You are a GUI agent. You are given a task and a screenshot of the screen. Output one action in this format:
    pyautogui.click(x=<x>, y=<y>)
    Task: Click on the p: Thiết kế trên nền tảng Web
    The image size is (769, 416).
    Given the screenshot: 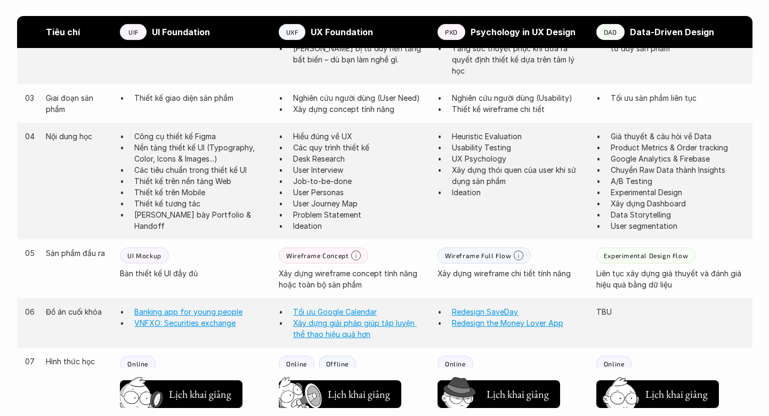 What is the action you would take?
    pyautogui.click(x=201, y=181)
    